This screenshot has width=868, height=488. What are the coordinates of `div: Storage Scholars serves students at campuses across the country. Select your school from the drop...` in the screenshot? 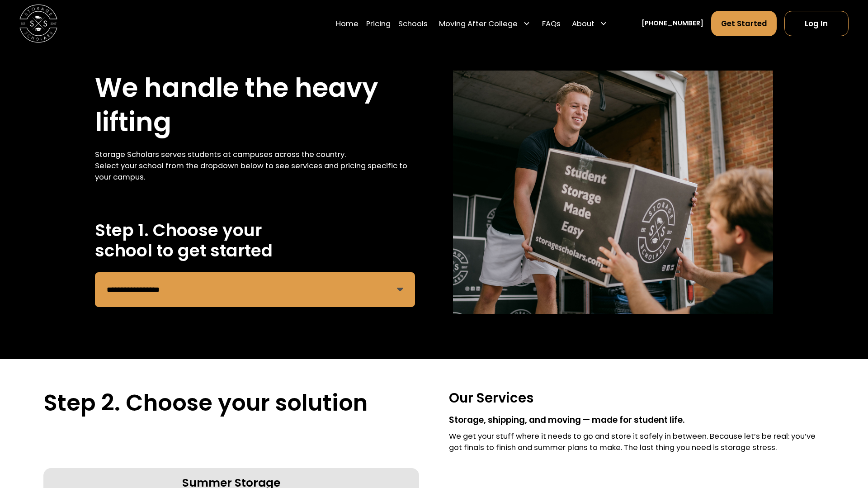 It's located at (255, 166).